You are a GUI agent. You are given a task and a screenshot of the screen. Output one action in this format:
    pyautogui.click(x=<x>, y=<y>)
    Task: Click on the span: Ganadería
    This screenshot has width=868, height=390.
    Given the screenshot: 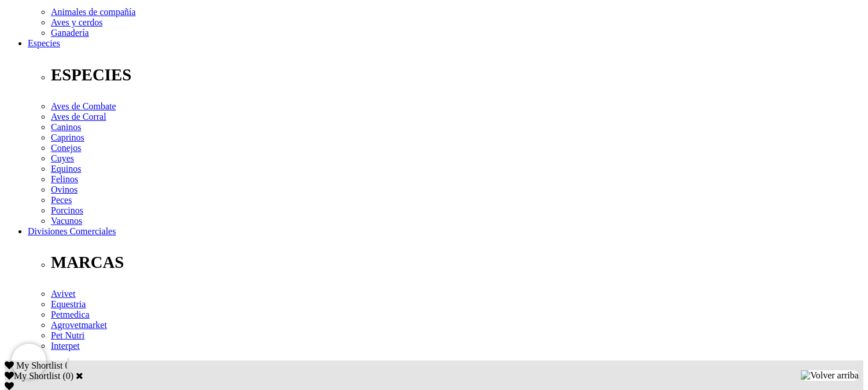 What is the action you would take?
    pyautogui.click(x=70, y=32)
    